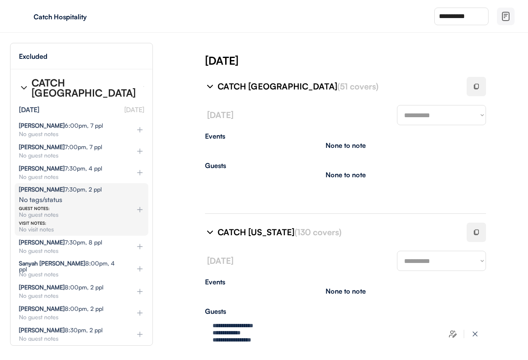  What do you see at coordinates (475, 334) in the screenshot?
I see `img: x-close%20%283%29.svg` at bounding box center [475, 334].